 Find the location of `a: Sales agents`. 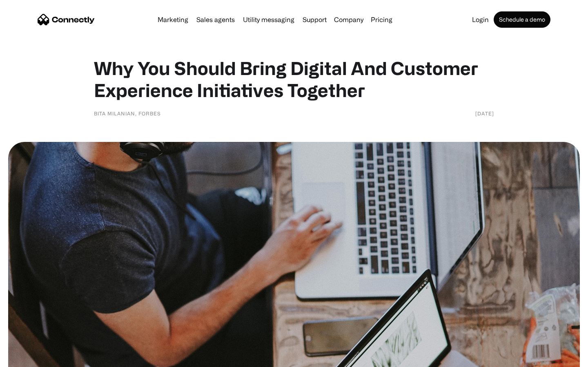

a: Sales agents is located at coordinates (216, 20).